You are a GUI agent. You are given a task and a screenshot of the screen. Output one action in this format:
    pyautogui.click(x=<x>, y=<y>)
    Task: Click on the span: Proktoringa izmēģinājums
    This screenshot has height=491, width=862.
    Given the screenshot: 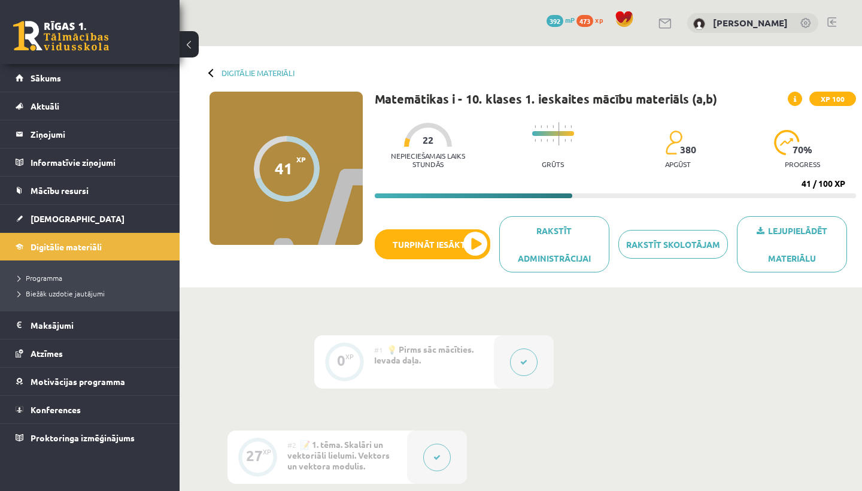 What is the action you would take?
    pyautogui.click(x=83, y=437)
    